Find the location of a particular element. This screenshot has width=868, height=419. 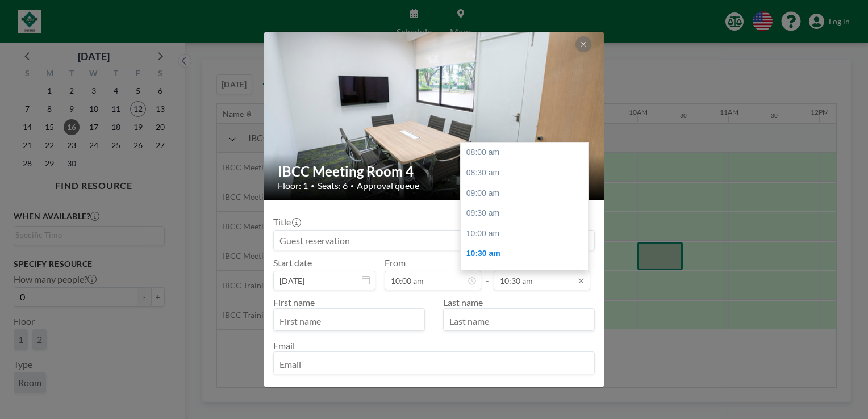

input: Email is located at coordinates (434, 363).